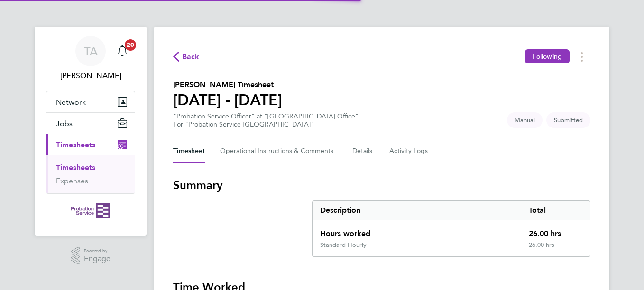 Image resolution: width=644 pixels, height=290 pixels. Describe the element at coordinates (417, 231) in the screenshot. I see `div: Hours worked` at that location.